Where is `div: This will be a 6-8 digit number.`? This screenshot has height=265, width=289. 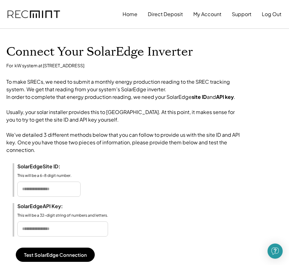
div: This will be a 6-8 digit number. is located at coordinates (49, 176).